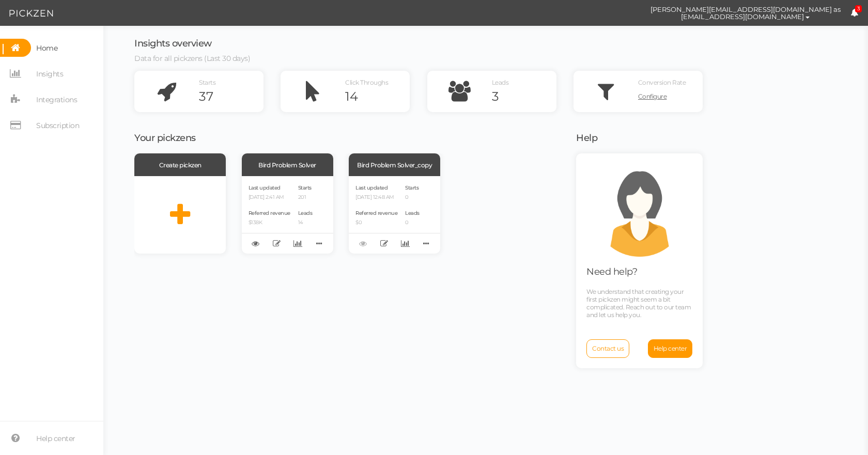 The width and height of the screenshot is (868, 455). I want to click on span: Integrations, so click(56, 100).